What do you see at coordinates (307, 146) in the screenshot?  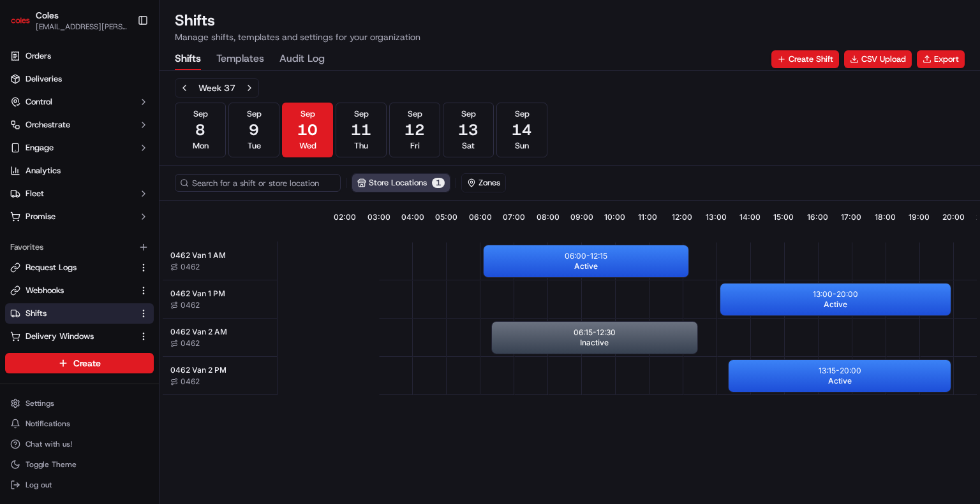 I see `span: Wed` at bounding box center [307, 146].